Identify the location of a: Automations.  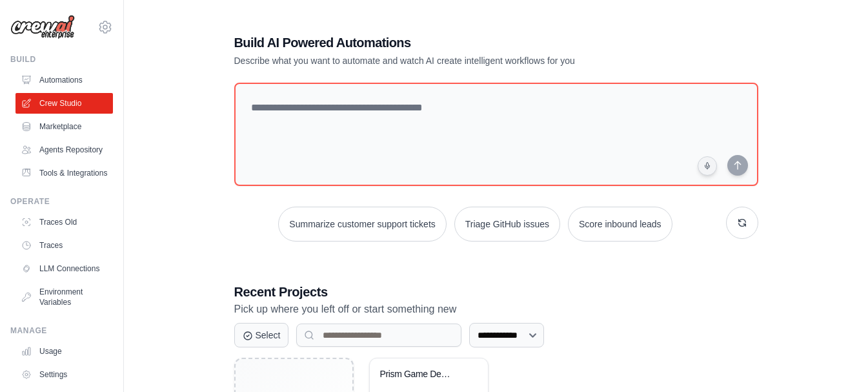
(64, 80).